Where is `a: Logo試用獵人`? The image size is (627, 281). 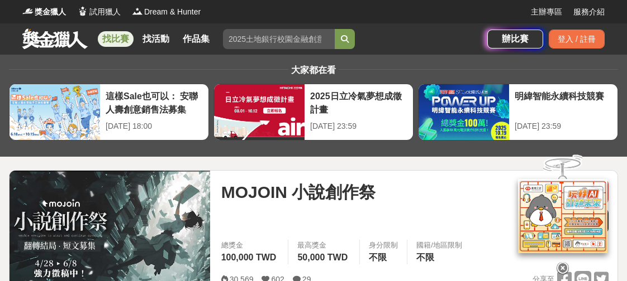 a: Logo試用獵人 is located at coordinates (99, 12).